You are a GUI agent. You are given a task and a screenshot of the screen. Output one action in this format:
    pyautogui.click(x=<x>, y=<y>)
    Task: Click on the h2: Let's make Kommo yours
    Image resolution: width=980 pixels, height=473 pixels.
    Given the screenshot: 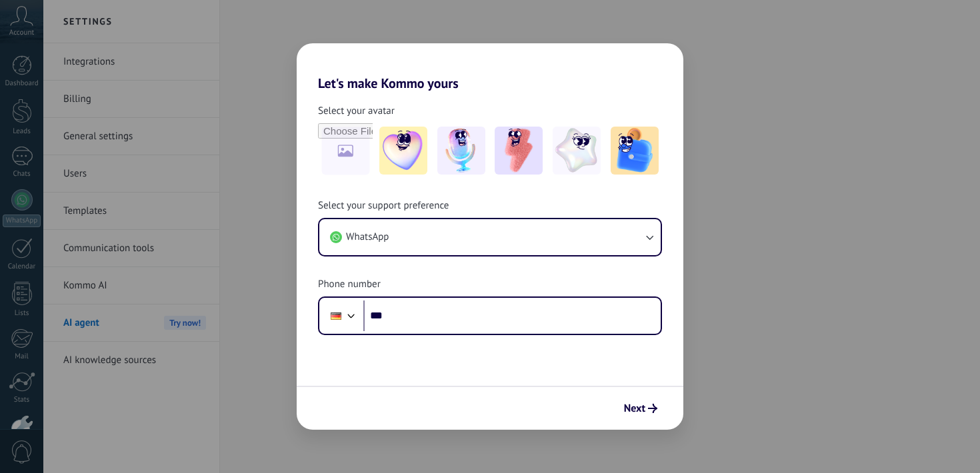 What is the action you would take?
    pyautogui.click(x=490, y=67)
    